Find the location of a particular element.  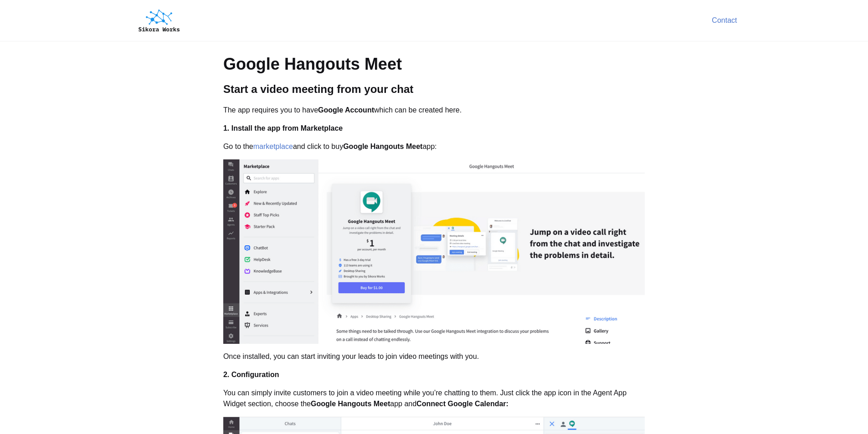

h2: Start a video meeting from your chat is located at coordinates (434, 89).